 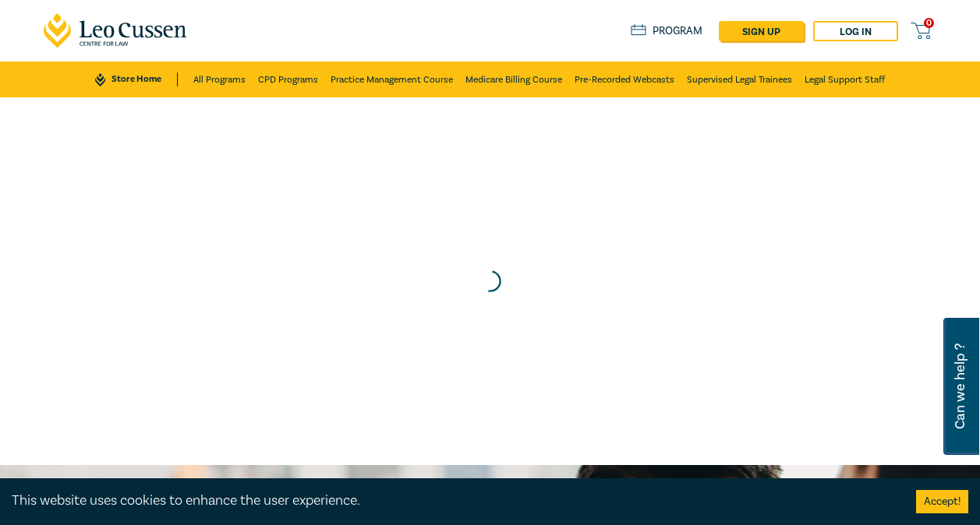 What do you see at coordinates (135, 79) in the screenshot?
I see `a: Store Home` at bounding box center [135, 79].